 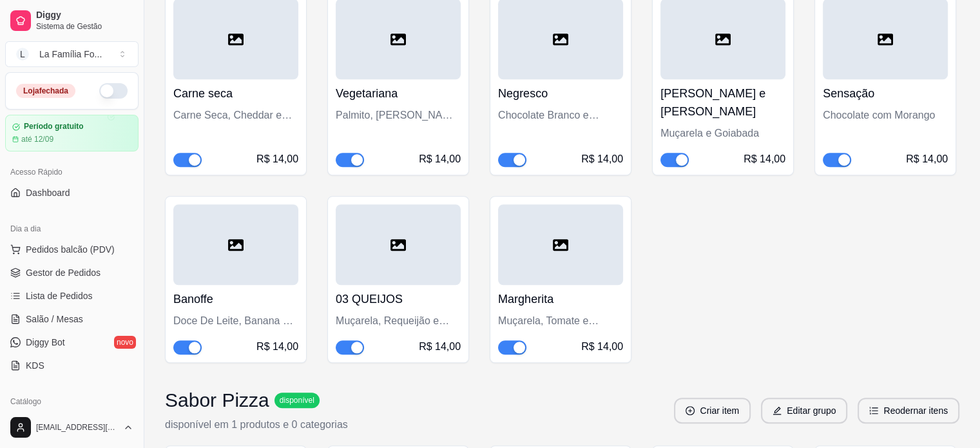 What do you see at coordinates (236, 299) in the screenshot?
I see `h4: Banoffe` at bounding box center [236, 299].